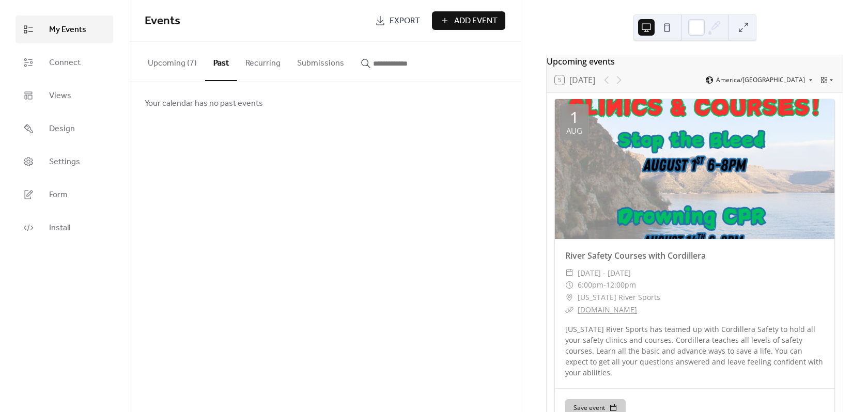 The height and width of the screenshot is (412, 868). What do you see at coordinates (574, 117) in the screenshot?
I see `div: 1` at bounding box center [574, 117].